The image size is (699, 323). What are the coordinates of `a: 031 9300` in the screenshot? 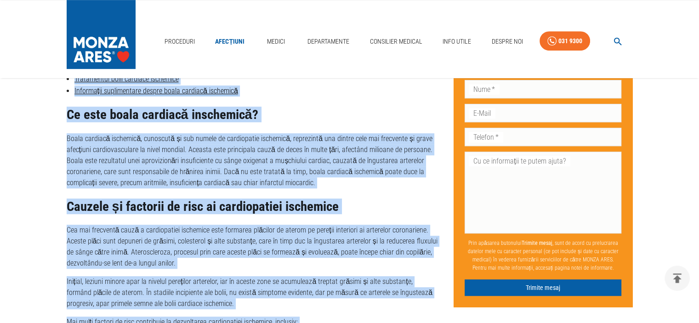 It's located at (564, 41).